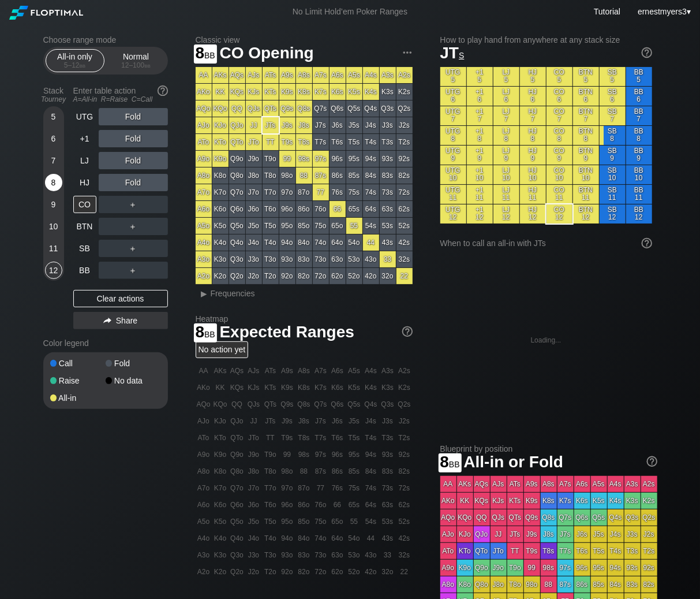 The image size is (700, 599). I want to click on div: All-in, so click(78, 398).